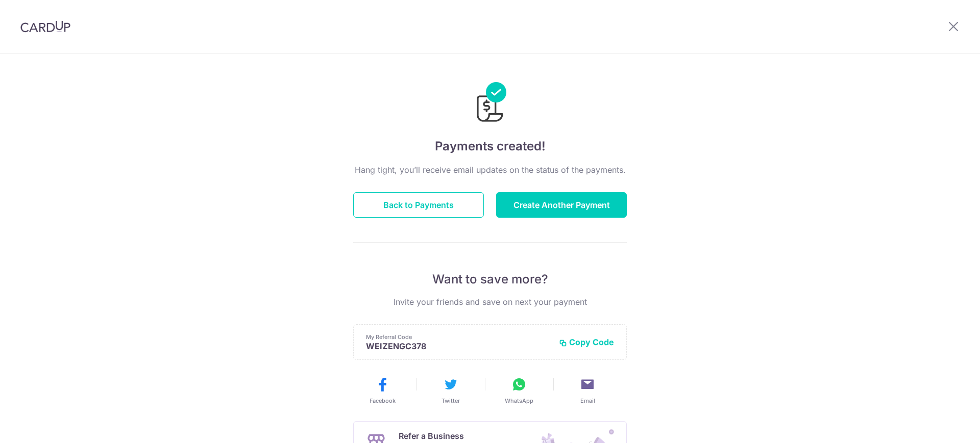 Image resolution: width=980 pixels, height=443 pixels. I want to click on p: WEIZENGC378, so click(458, 346).